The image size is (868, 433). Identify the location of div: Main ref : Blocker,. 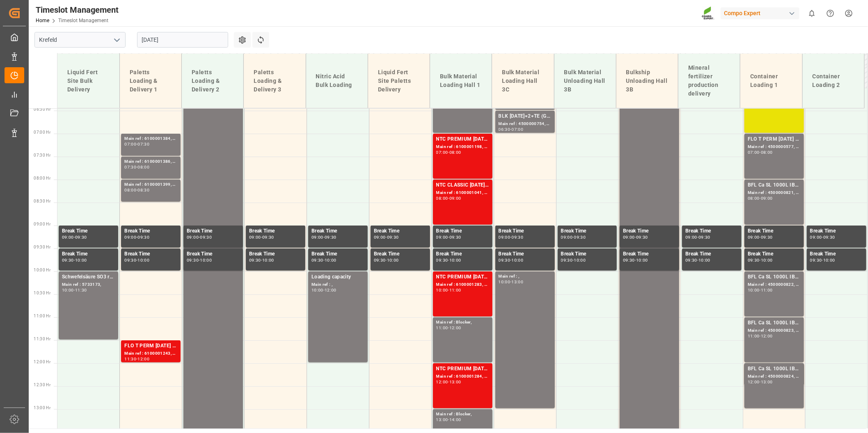
(462, 322).